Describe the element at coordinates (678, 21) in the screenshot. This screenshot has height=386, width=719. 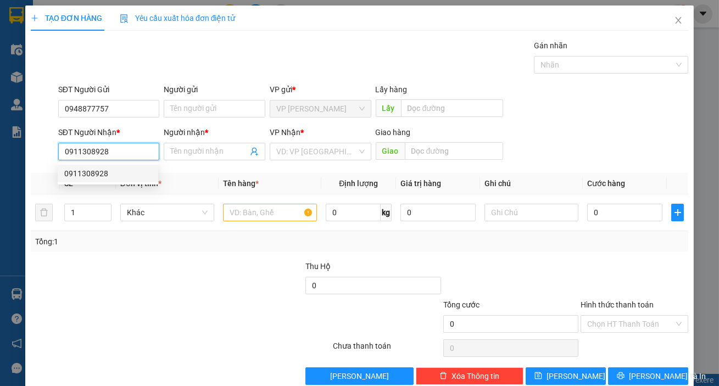
I see `button: Close` at that location.